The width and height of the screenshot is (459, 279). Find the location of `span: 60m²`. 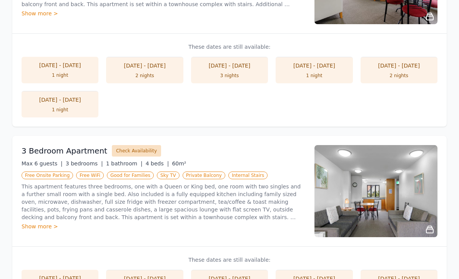

span: 60m² is located at coordinates (179, 164).